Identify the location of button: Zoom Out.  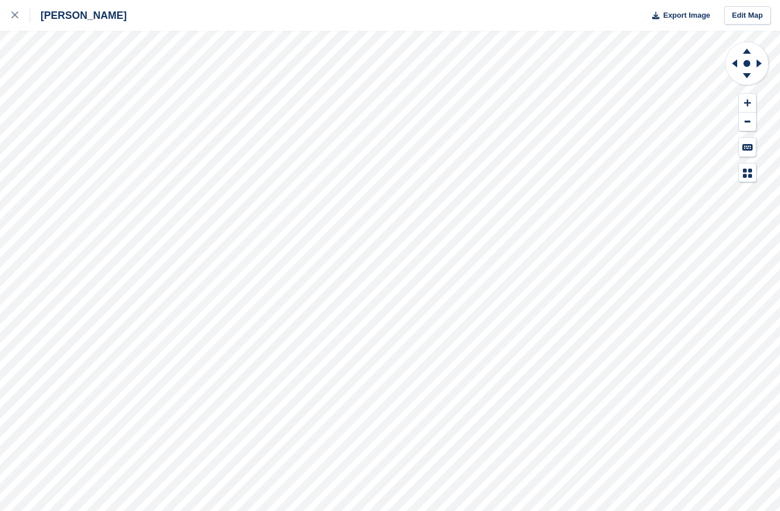
(748, 122).